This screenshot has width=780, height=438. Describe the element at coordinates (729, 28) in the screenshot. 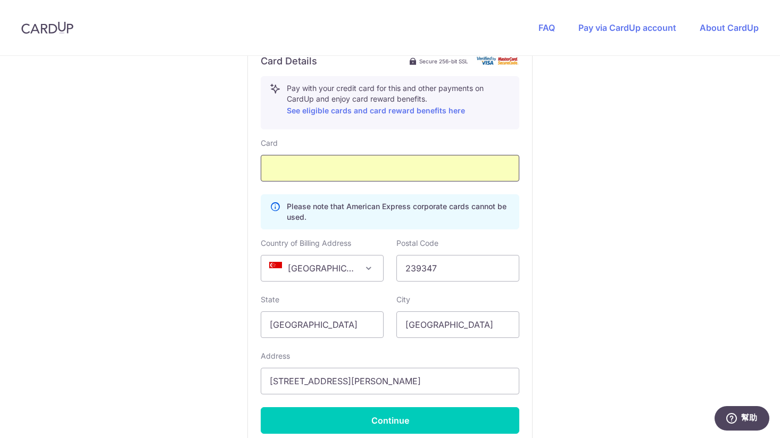

I see `a: About CardUp` at that location.